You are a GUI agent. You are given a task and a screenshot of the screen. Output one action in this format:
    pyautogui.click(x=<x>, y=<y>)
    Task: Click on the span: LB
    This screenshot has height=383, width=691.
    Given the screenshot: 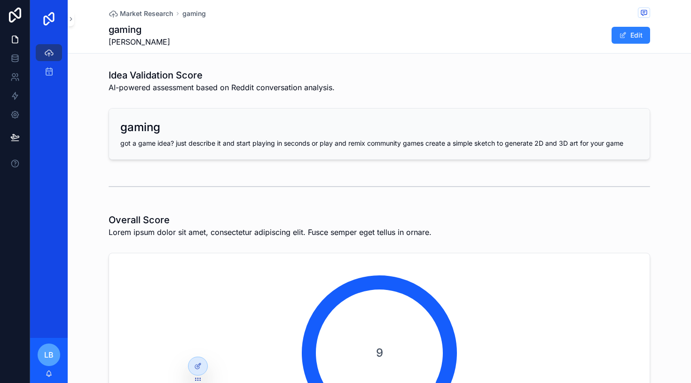 What is the action you would take?
    pyautogui.click(x=49, y=355)
    